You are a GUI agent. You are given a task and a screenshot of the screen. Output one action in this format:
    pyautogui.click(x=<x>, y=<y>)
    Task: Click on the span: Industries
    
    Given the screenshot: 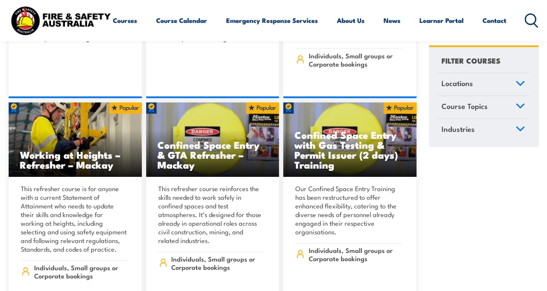 What is the action you would take?
    pyautogui.click(x=458, y=128)
    